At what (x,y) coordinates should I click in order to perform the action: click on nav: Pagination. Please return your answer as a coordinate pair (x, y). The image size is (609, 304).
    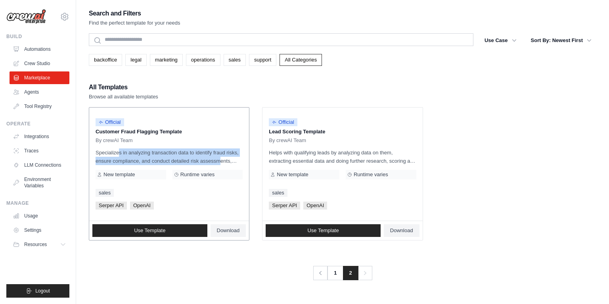
    Looking at the image, I should click on (342, 273).